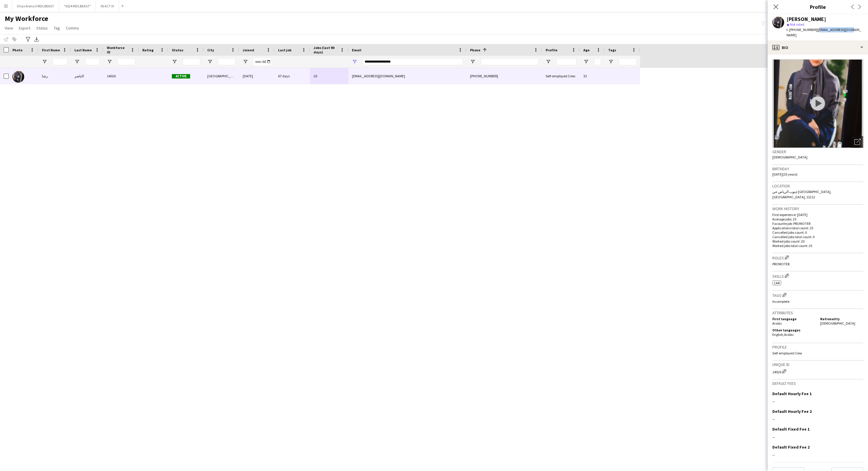  I want to click on span: PROMOTER, so click(781, 264).